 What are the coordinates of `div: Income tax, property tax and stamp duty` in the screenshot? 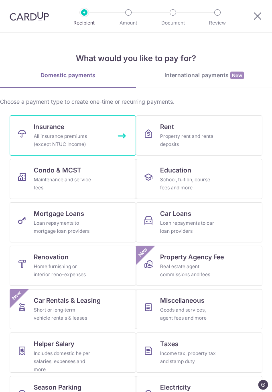 It's located at (189, 357).